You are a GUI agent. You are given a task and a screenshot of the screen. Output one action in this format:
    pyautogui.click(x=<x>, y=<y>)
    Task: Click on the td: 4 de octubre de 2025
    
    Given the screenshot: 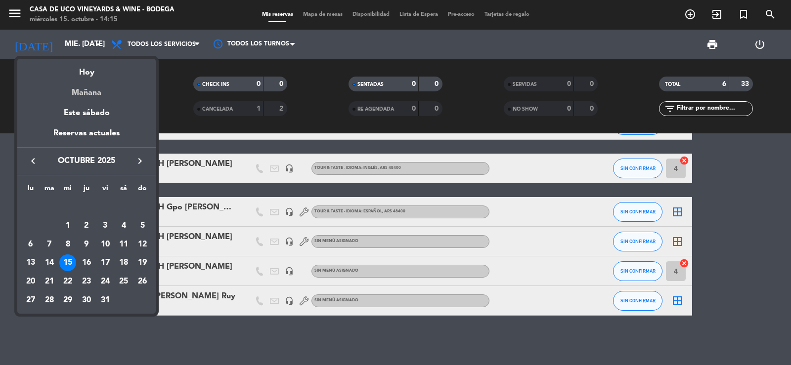 What is the action you would take?
    pyautogui.click(x=124, y=226)
    